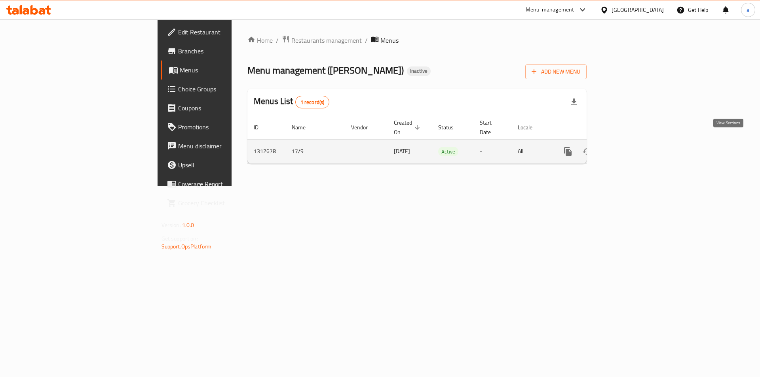 The width and height of the screenshot is (760, 377). Describe the element at coordinates (312, 102) in the screenshot. I see `div: Total records count` at that location.